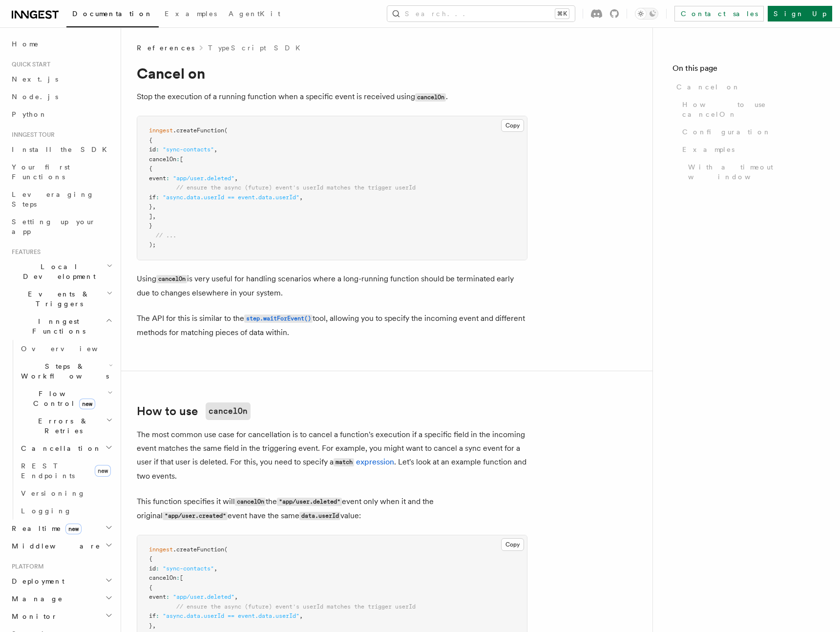  What do you see at coordinates (56, 326) in the screenshot?
I see `span: Inngest Functions` at bounding box center [56, 326].